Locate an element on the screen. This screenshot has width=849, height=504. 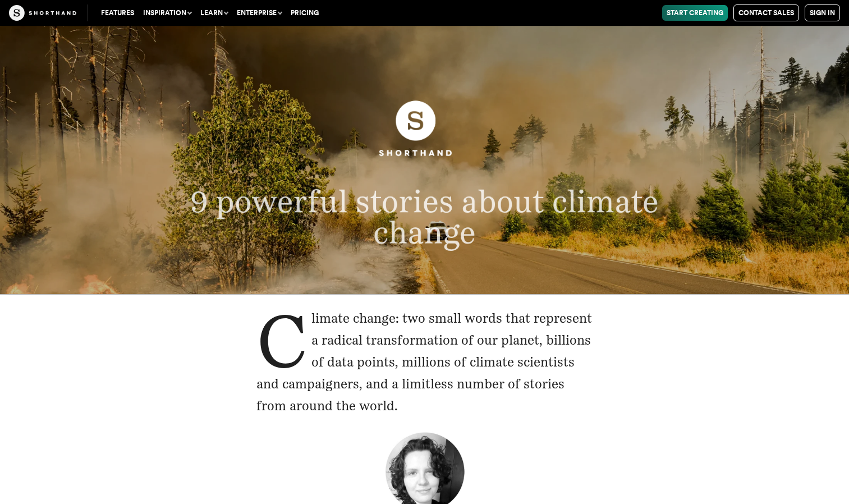
a: Pricing is located at coordinates (305, 13).